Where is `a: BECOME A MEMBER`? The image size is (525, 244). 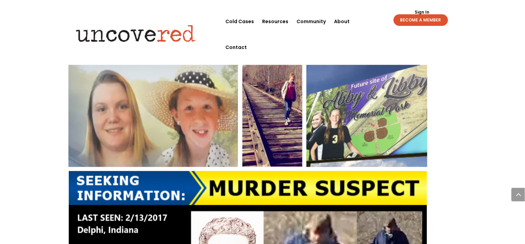
a: BECOME A MEMBER is located at coordinates (421, 20).